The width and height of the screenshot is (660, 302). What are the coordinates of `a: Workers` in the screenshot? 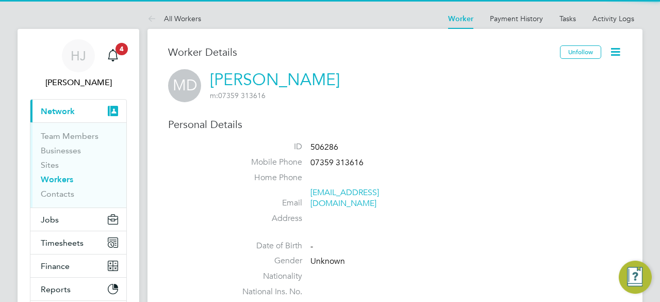 It's located at (57, 179).